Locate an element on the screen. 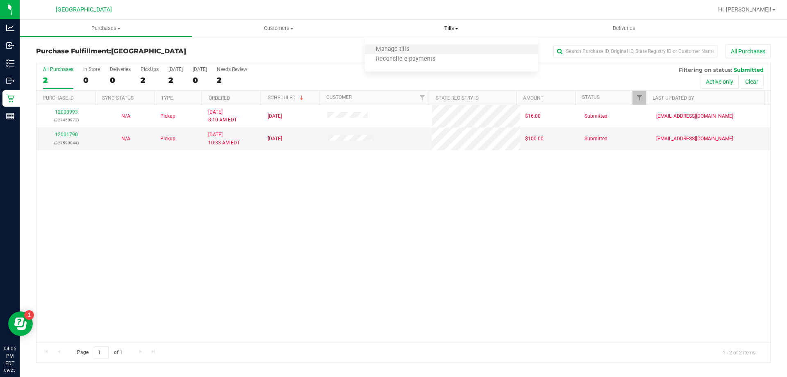  inline-svg: Outbound is located at coordinates (10, 81).